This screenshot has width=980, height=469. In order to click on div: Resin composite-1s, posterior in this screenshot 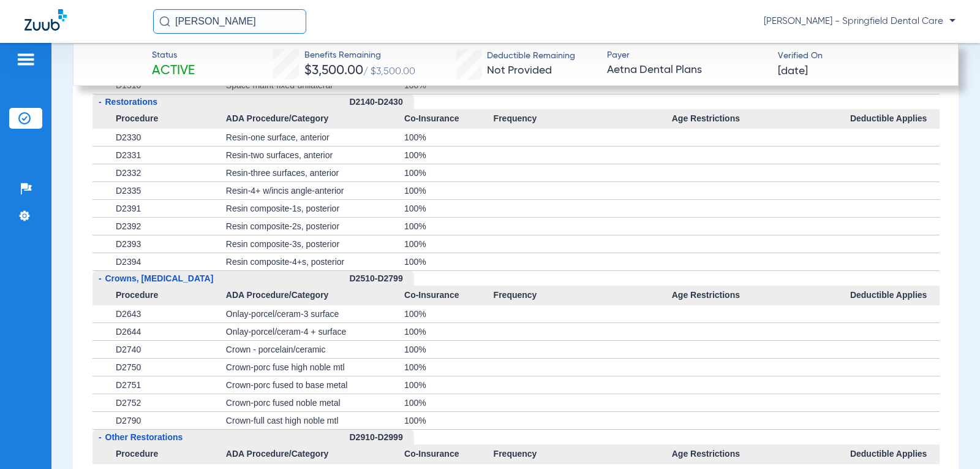, I will do `click(315, 208)`.